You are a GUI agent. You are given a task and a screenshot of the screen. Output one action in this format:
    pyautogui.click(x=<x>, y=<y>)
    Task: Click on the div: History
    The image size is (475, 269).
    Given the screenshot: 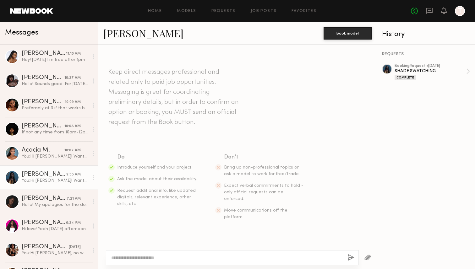 What is the action you would take?
    pyautogui.click(x=426, y=34)
    